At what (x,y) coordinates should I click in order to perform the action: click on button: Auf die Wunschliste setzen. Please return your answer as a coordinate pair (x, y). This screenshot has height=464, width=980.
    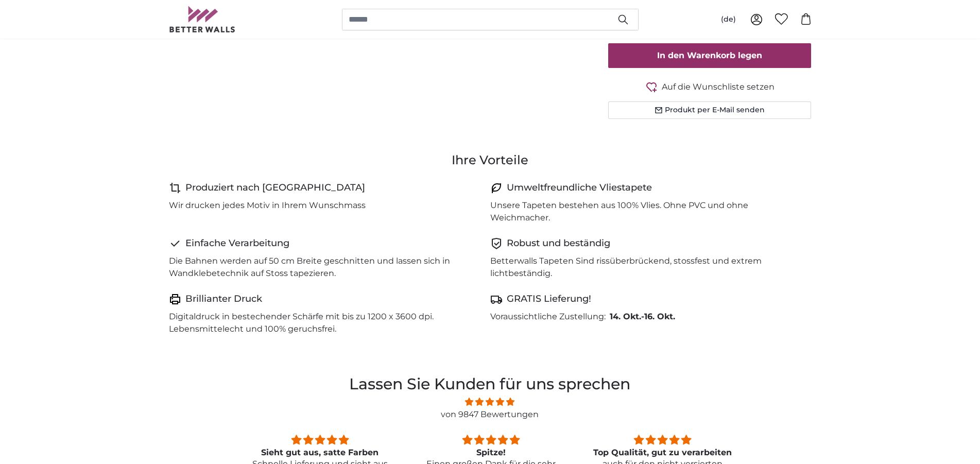
    Looking at the image, I should click on (710, 86).